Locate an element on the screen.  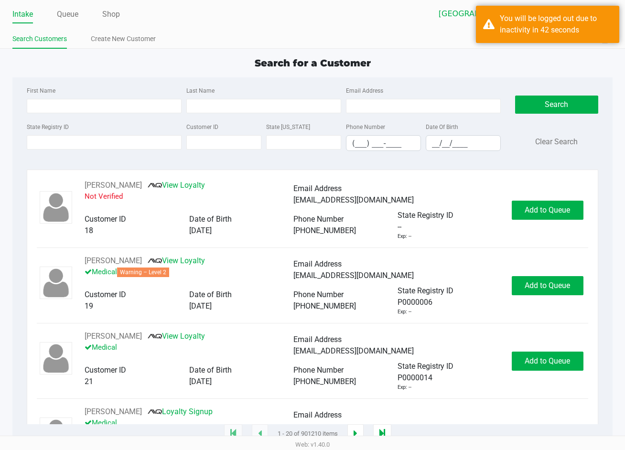
button: Clear Search is located at coordinates (556, 142).